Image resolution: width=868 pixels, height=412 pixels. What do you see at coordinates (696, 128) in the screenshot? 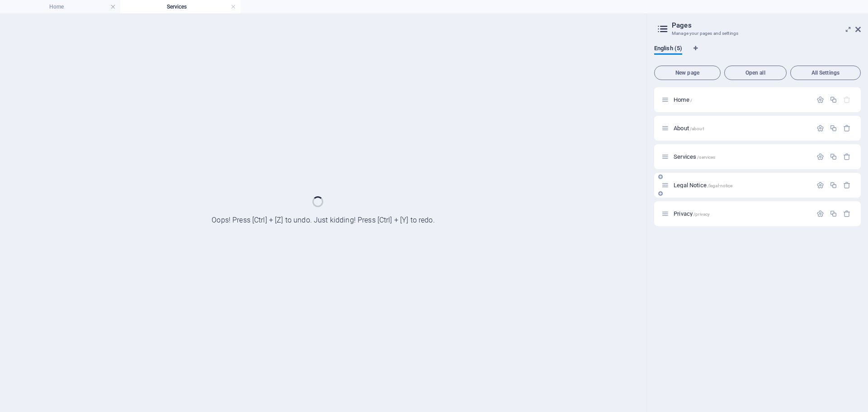
I see `span: /about` at bounding box center [696, 128].